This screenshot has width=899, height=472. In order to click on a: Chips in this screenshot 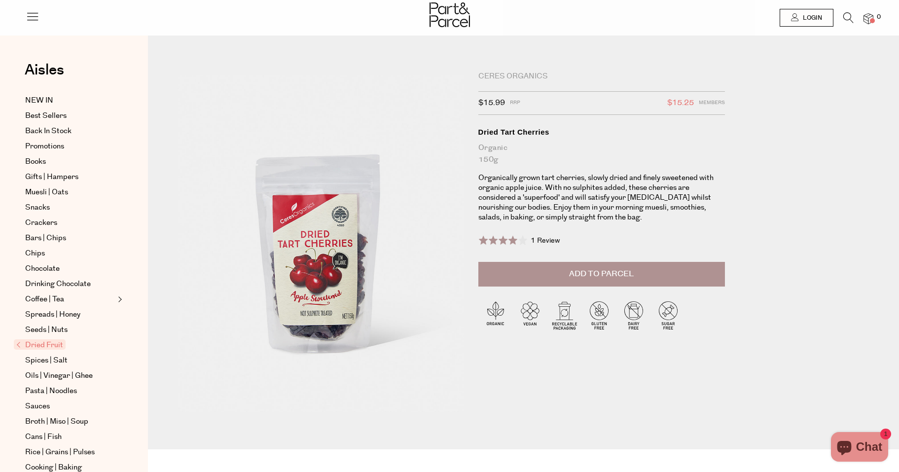, I will do `click(70, 254)`.